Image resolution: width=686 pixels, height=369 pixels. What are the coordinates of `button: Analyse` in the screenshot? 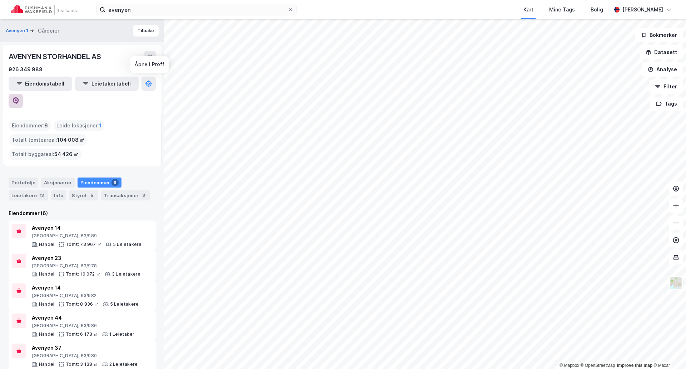 It's located at (663, 69).